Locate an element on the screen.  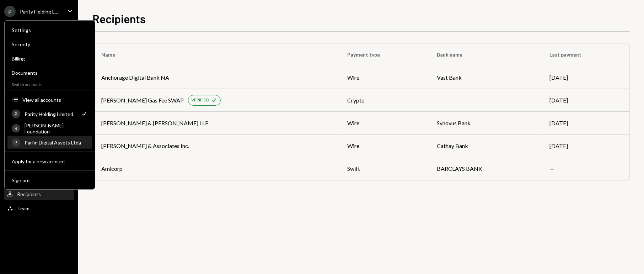
a: Billing is located at coordinates (50, 58).